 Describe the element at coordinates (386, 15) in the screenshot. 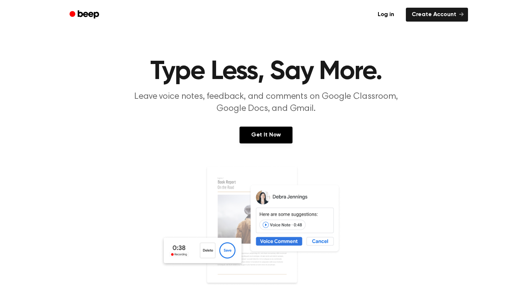

I see `a: Log in` at that location.